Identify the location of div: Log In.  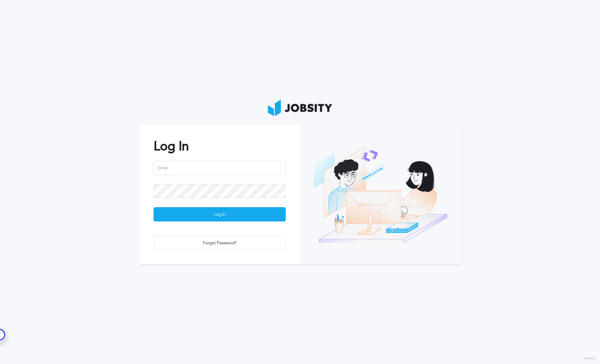
(220, 215).